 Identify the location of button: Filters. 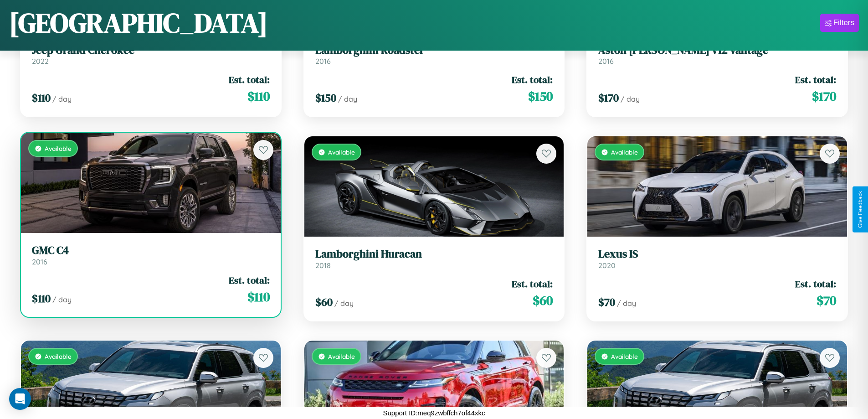
(839, 23).